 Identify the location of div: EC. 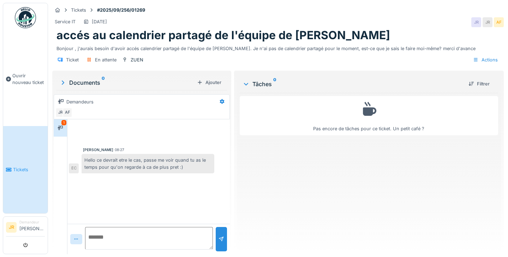
(74, 169).